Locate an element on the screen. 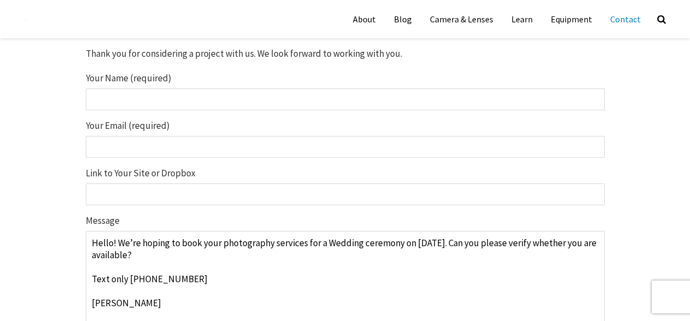 The height and width of the screenshot is (321, 690). p: Thank you for considering a project with us. We look forward to working with you. is located at coordinates (345, 54).